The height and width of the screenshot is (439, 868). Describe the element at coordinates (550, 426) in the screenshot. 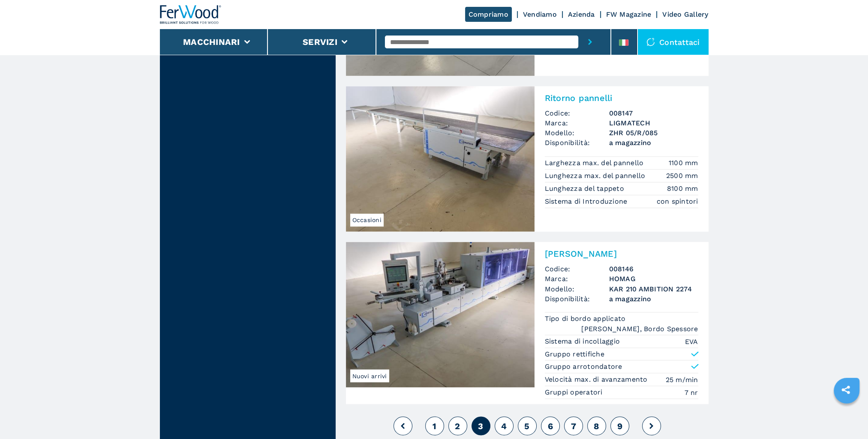

I see `button: 6` at that location.